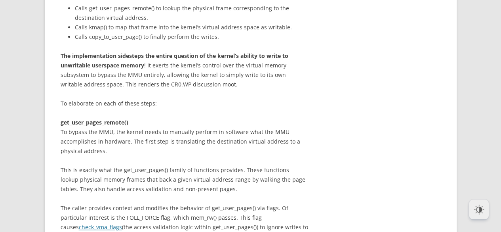 The height and width of the screenshot is (232, 501). I want to click on strong: get_user_pages_remote(), so click(94, 122).